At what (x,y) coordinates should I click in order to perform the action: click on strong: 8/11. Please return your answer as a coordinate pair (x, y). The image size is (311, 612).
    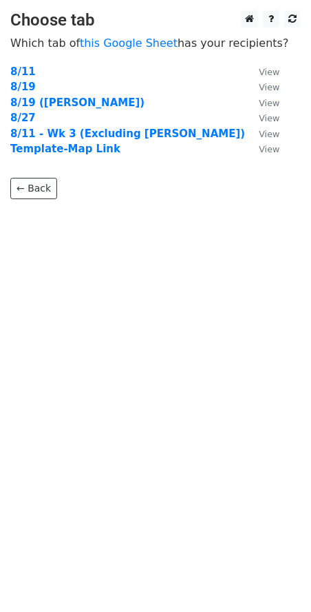
    Looking at the image, I should click on (23, 72).